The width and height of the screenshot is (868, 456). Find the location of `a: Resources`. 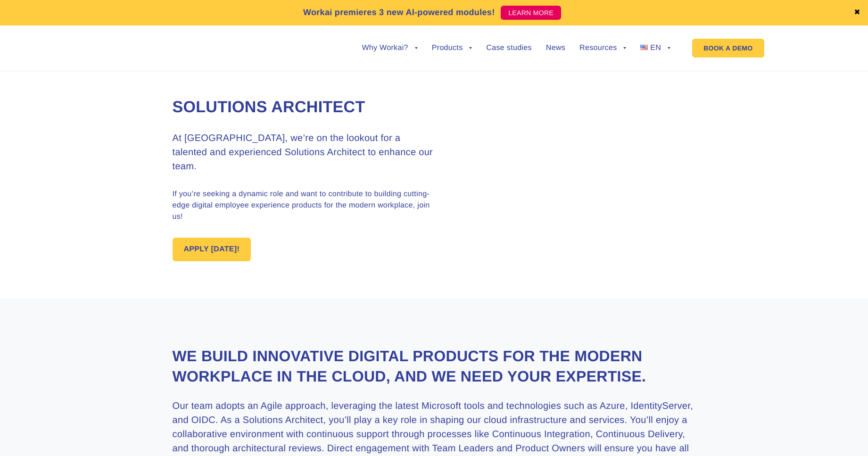

a: Resources is located at coordinates (603, 48).